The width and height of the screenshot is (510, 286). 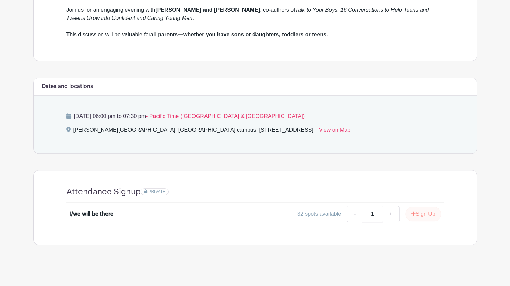 What do you see at coordinates (255, 18) in the screenshot?
I see `div: Join us for an engaging evening with , co-authors of` at bounding box center [255, 18].